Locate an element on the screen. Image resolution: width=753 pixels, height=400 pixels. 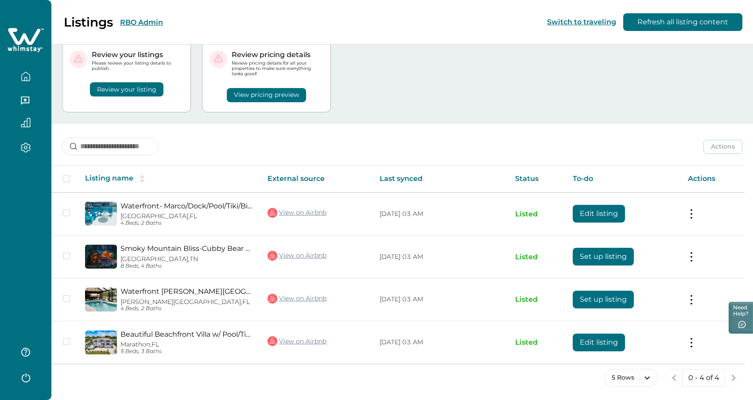
button: Review your listing is located at coordinates (127, 89).